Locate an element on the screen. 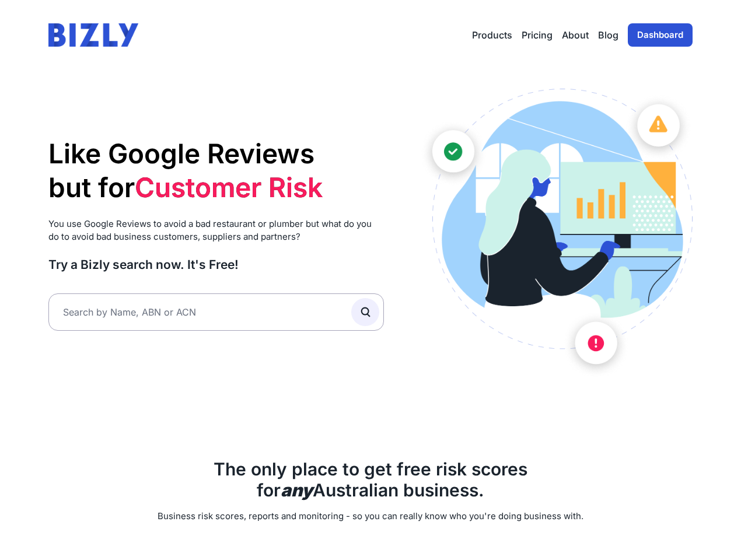  h3: Try a Bizly search now. It's Free! is located at coordinates (216, 264).